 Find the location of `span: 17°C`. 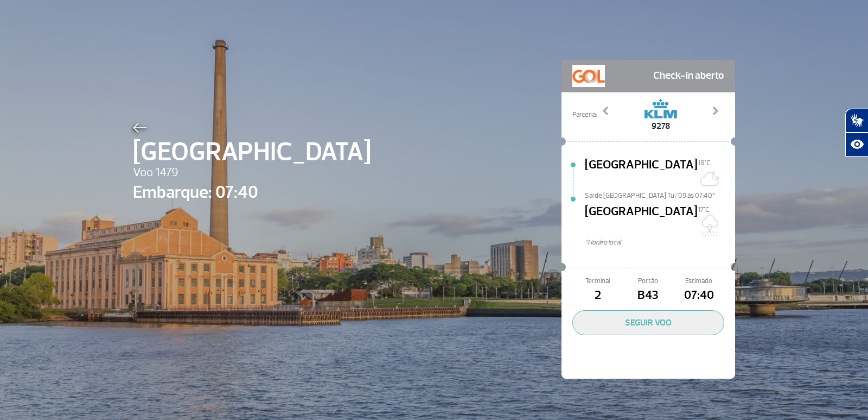

span: 17°C is located at coordinates (704, 210).